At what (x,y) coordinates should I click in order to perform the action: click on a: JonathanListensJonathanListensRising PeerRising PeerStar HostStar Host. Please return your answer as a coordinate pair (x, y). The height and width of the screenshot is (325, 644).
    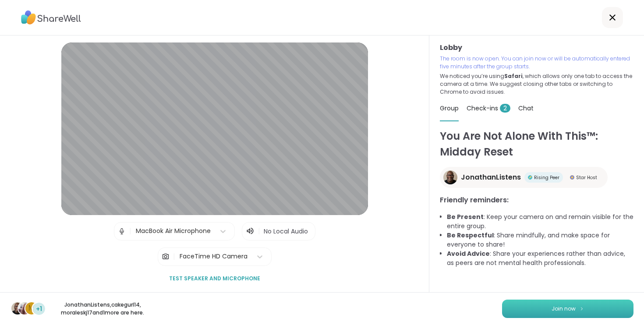
    Looking at the image, I should click on (524, 177).